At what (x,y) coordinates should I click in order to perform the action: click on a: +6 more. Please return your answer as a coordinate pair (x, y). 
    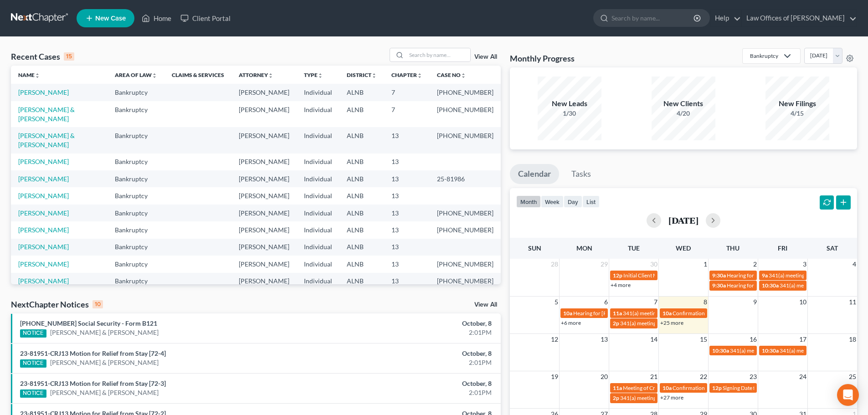
    Looking at the image, I should click on (571, 322).